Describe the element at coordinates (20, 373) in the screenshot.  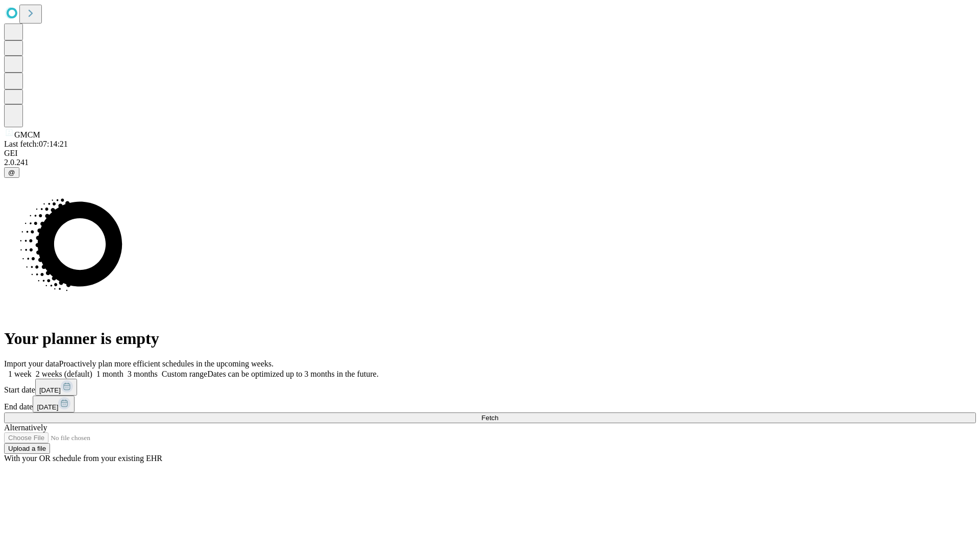
I see `span: 1 week` at that location.